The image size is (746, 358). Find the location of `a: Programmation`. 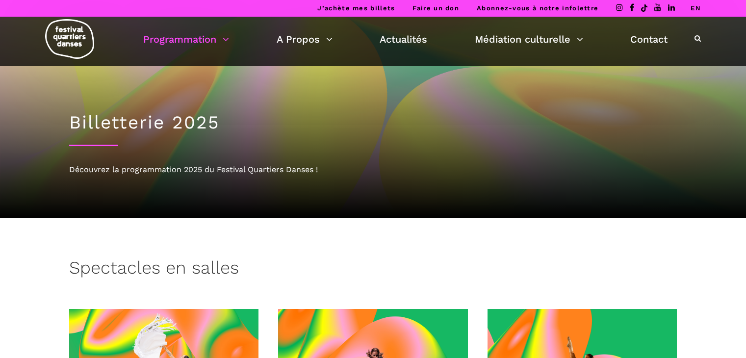

a: Programmation is located at coordinates (186, 39).